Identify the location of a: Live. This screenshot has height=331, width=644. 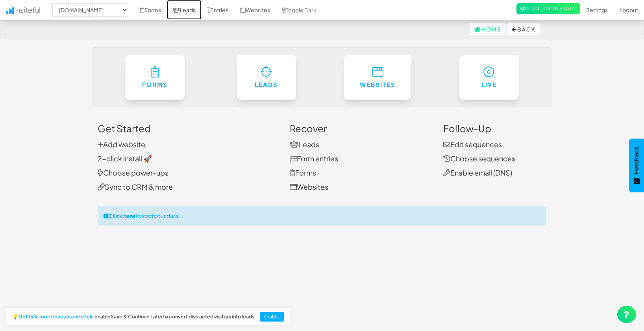
(489, 77).